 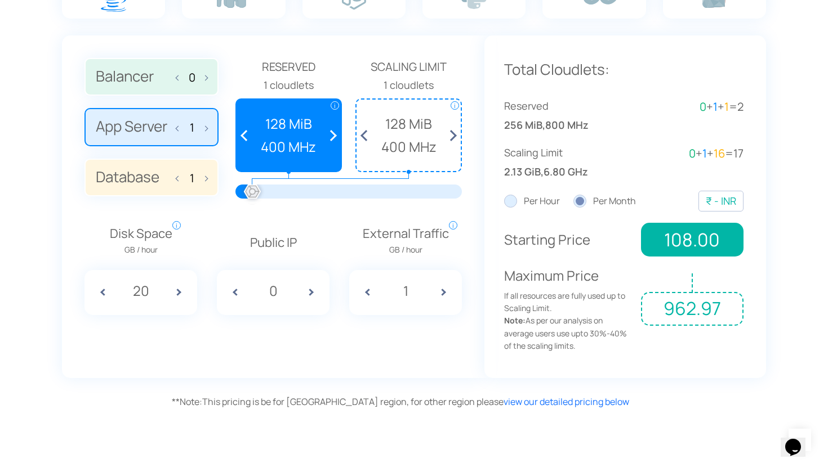 I want to click on span: 2.13 GiB, so click(x=522, y=172).